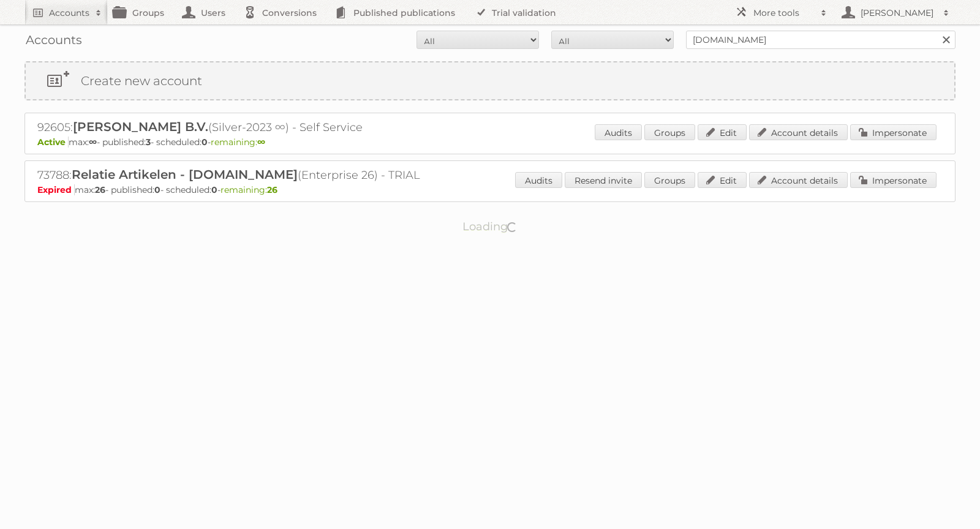 This screenshot has width=980, height=529. Describe the element at coordinates (251, 127) in the screenshot. I see `h2: 92605: (Silver-2023 ∞) - Self Service` at that location.